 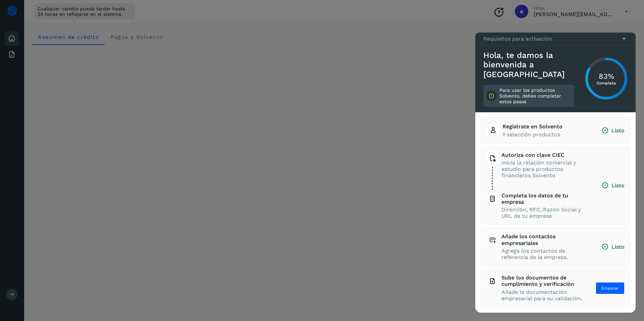 I want to click on span: Y selección productos, so click(x=532, y=134).